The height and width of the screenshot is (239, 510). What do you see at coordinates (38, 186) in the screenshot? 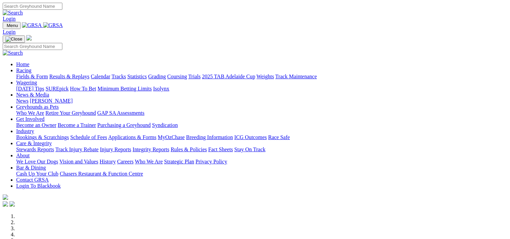
I see `a: Login To Blackbook` at bounding box center [38, 186].